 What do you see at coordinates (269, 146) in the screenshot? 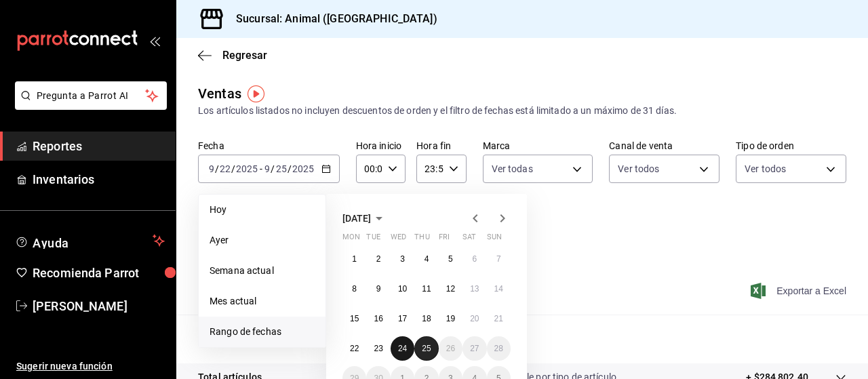
I see `label: Fecha` at bounding box center [269, 146].